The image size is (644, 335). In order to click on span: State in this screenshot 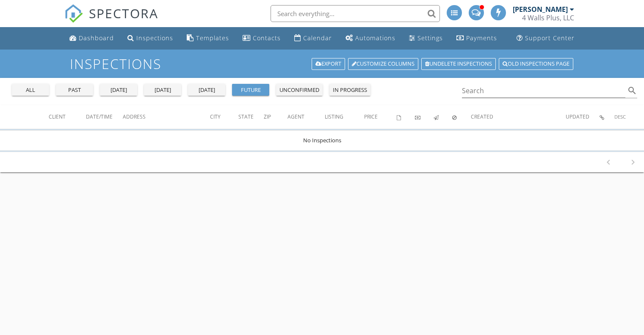, I will do `click(246, 116)`.